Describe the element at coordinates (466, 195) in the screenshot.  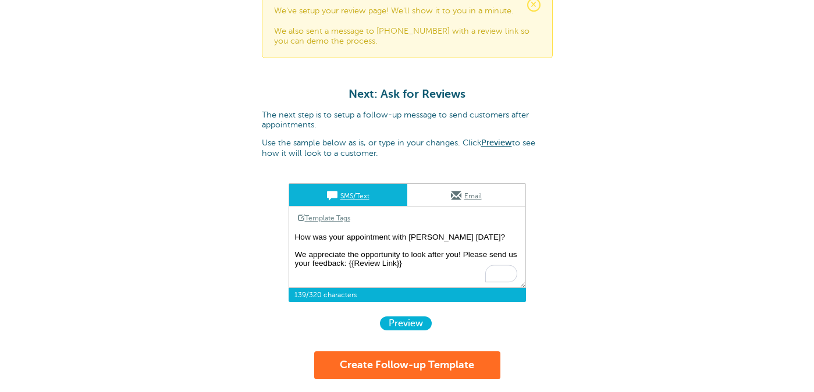
I see `a: Email` at that location.